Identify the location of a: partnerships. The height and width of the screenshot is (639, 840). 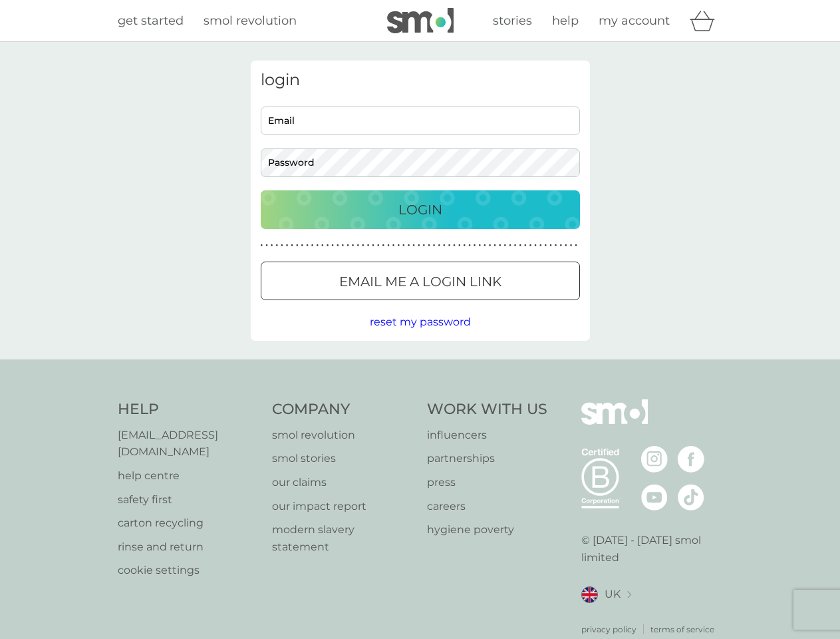
(487, 458).